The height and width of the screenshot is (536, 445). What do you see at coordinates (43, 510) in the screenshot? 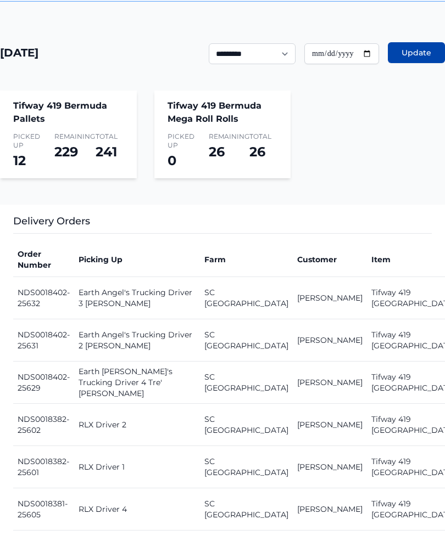
I see `td: NDS0018381-25605` at bounding box center [43, 510].